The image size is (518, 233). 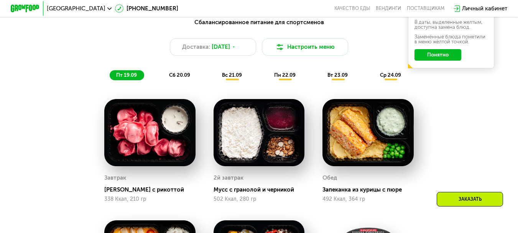 I want to click on span: вт 23.09, so click(x=337, y=75).